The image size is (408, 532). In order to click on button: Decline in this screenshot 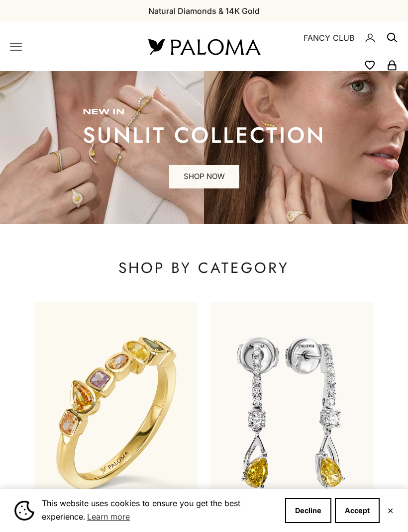, I will do `click(308, 510)`.